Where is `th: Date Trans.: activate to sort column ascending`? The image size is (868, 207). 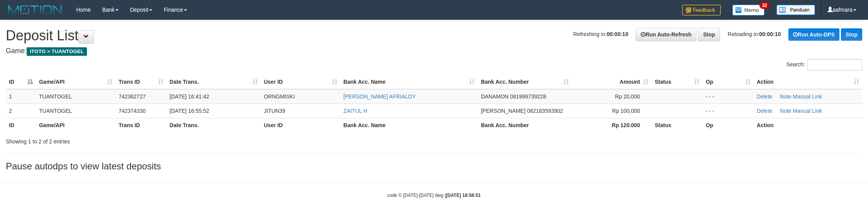 th: Date Trans.: activate to sort column ascending is located at coordinates (214, 81).